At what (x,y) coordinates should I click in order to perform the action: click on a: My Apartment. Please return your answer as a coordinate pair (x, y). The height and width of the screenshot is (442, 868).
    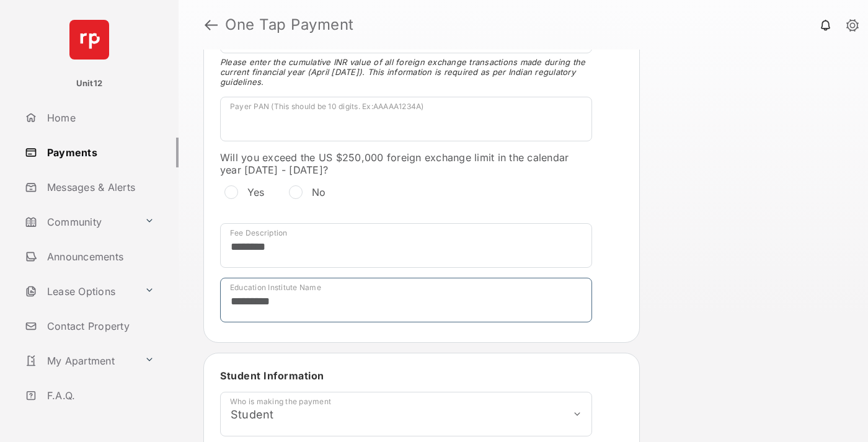
    Looking at the image, I should click on (79, 361).